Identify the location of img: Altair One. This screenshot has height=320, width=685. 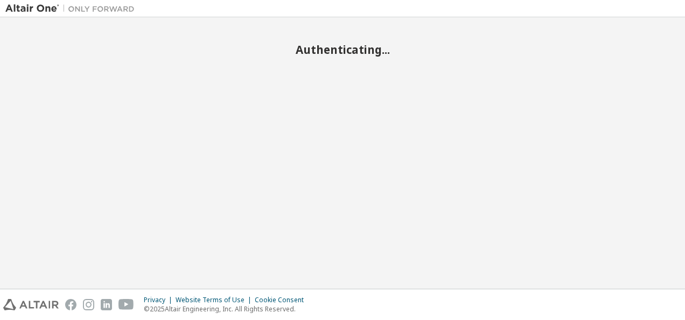
(73, 9).